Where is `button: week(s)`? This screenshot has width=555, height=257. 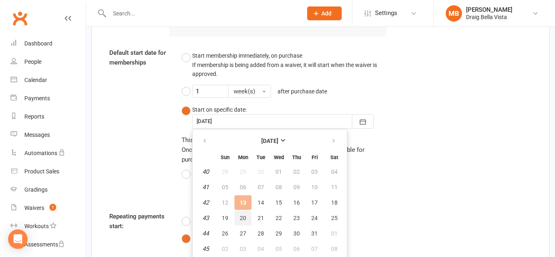
button: week(s) is located at coordinates (250, 91).